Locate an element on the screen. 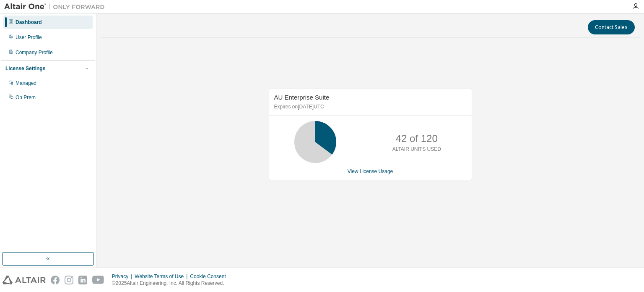  p: 42 of 120 is located at coordinates (417, 138).